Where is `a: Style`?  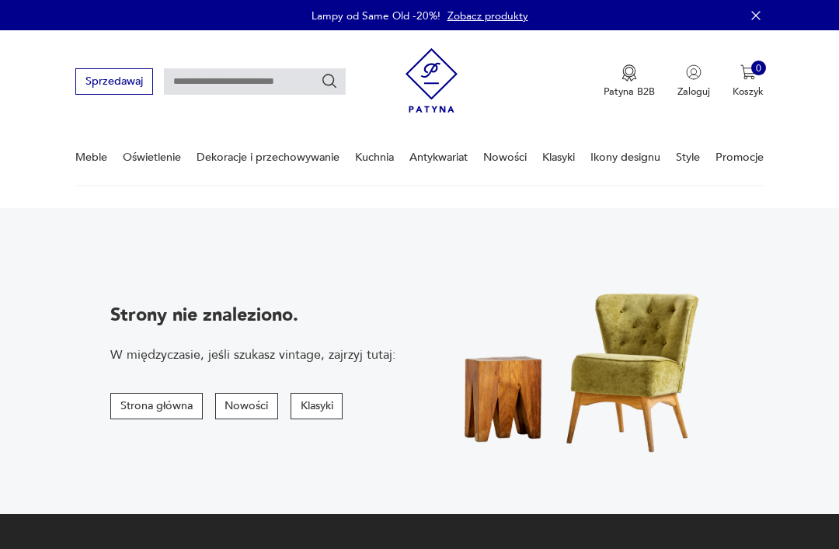
a: Style is located at coordinates (687, 157).